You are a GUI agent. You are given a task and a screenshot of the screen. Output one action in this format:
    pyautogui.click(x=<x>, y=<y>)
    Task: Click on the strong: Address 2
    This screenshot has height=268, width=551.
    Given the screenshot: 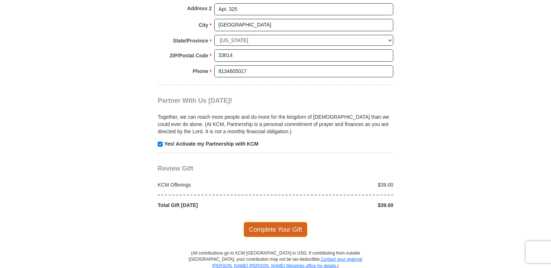 What is the action you would take?
    pyautogui.click(x=199, y=8)
    